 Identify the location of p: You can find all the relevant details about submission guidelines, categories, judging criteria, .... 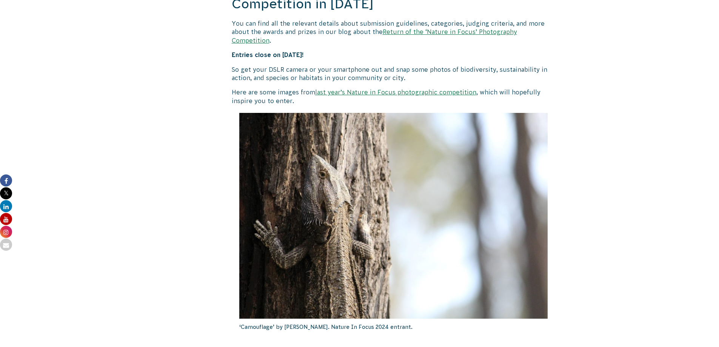
(394, 32).